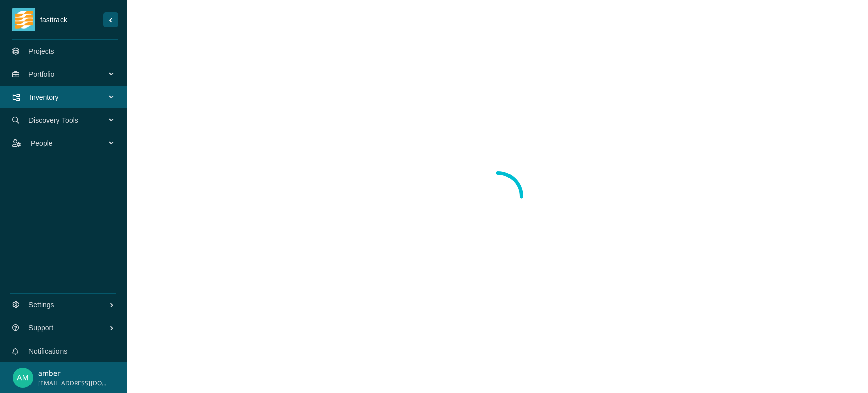 The width and height of the screenshot is (868, 393). I want to click on span: People, so click(70, 143).